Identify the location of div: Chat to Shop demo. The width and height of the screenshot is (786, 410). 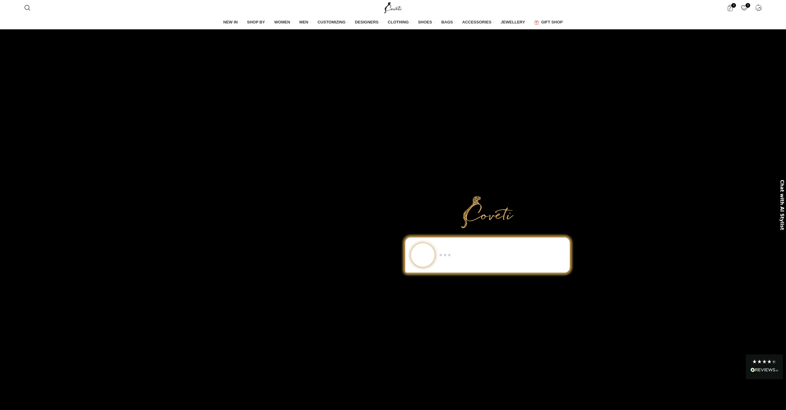
(488, 255).